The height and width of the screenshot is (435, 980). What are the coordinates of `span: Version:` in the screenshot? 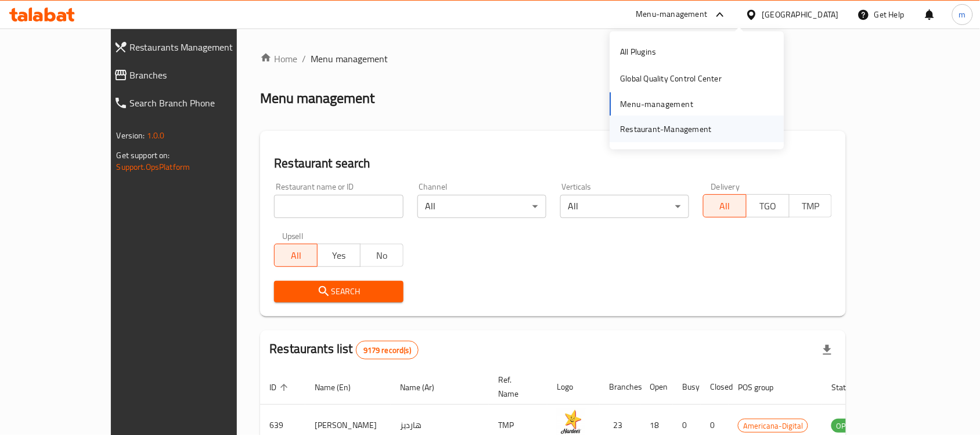 It's located at (131, 135).